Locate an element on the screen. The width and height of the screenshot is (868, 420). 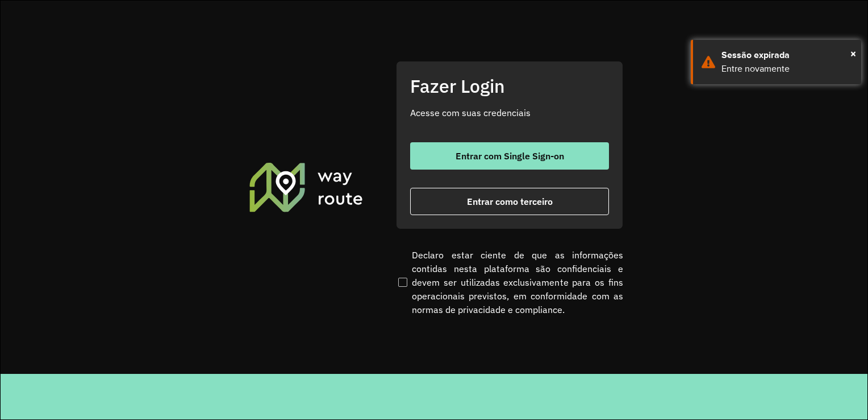
div: Sessão expirada is located at coordinates (787, 55).